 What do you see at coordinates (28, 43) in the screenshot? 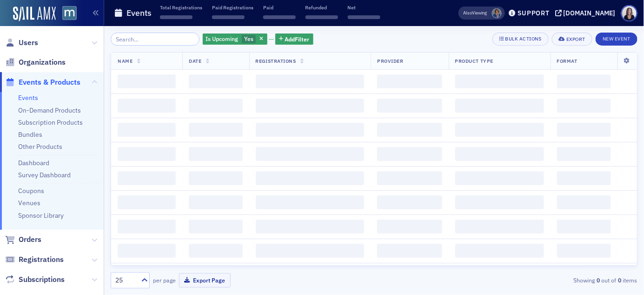
I see `span: Users` at bounding box center [28, 43].